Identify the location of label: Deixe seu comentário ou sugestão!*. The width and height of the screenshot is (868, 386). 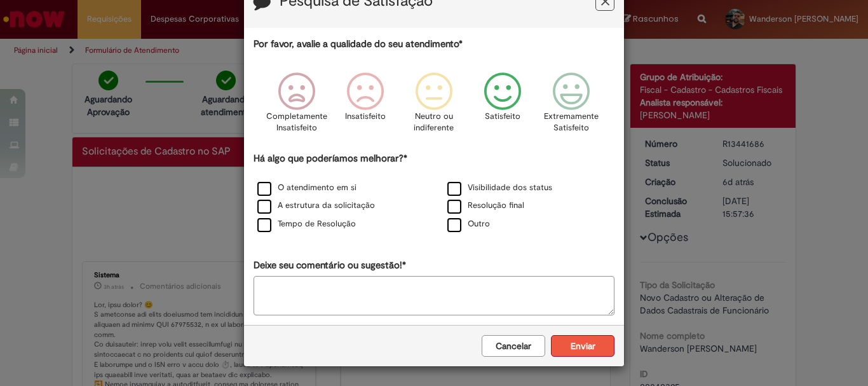
(330, 265).